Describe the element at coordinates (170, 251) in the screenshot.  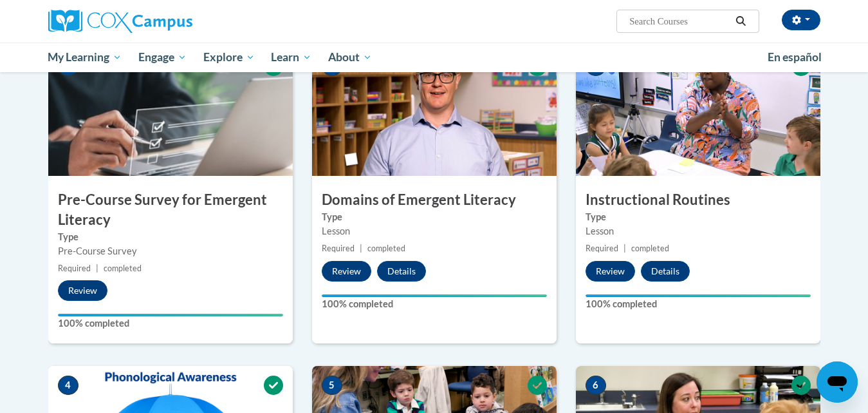
I see `div: Pre-Course Survey` at that location.